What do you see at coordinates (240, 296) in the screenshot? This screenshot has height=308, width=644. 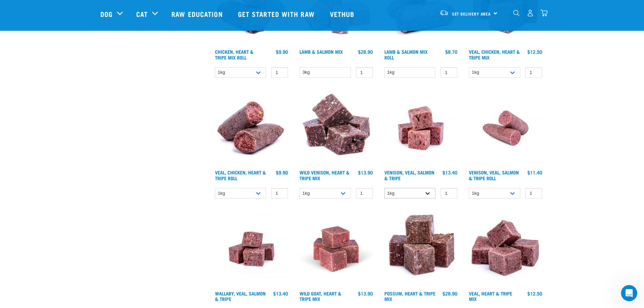 I see `a: Wallaby, Veal, Salmon & Tripe` at bounding box center [240, 296].